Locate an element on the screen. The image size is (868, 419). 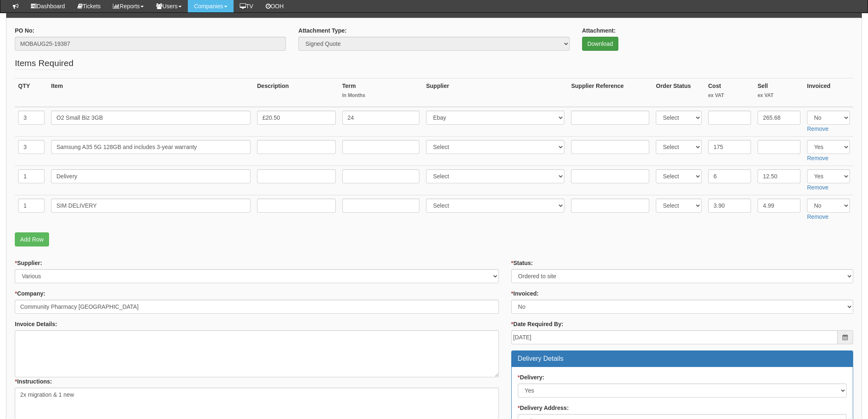
label: Invoiced: is located at coordinates (525, 293).